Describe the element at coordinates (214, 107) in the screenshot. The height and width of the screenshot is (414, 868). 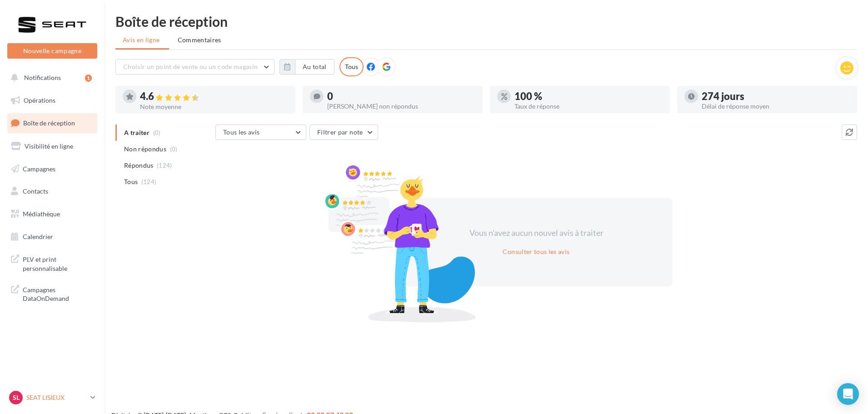
I see `div: Note moyenne` at that location.